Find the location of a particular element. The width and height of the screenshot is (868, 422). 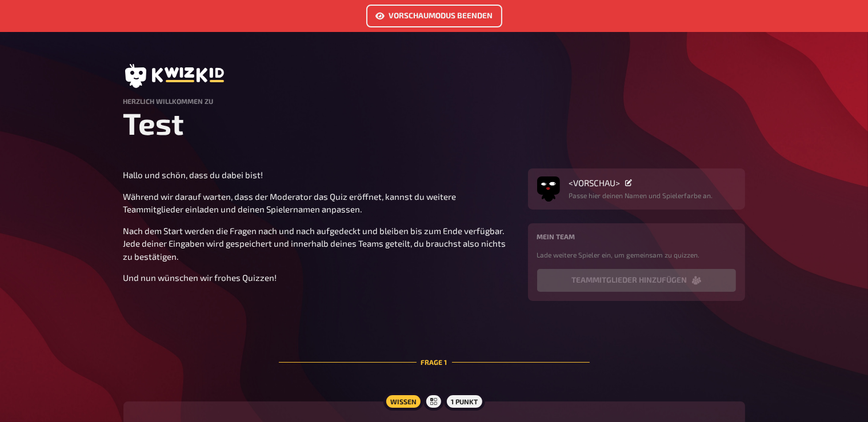

button: Avatar is located at coordinates (549, 189).